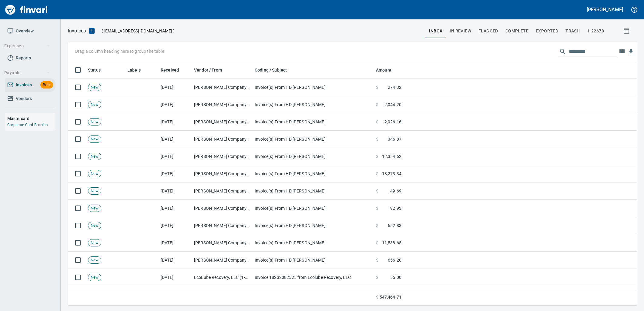  I want to click on span: 346.87, so click(394, 139).